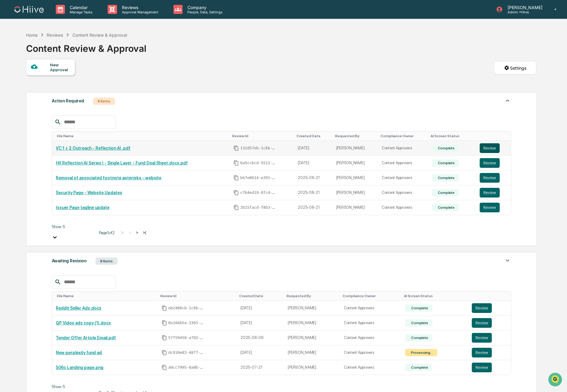 The image size is (567, 392). I want to click on span: 3b15facd-f8b3-477c-80ee-d7a648742bf4, so click(258, 208).